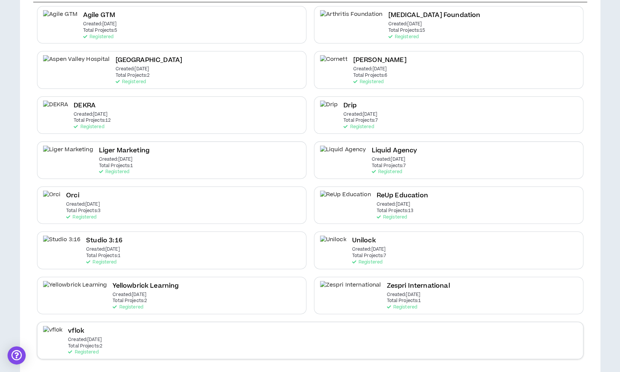 Image resolution: width=620 pixels, height=372 pixels. Describe the element at coordinates (75, 289) in the screenshot. I see `img: Yellowbrick Learning` at that location.